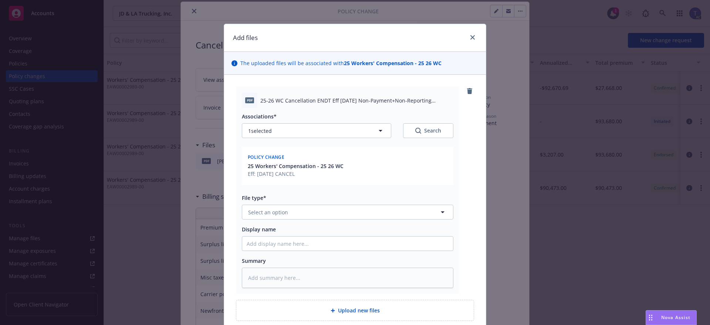 This screenshot has width=710, height=325. What do you see at coordinates (266, 157) in the screenshot?
I see `span: Policy change` at bounding box center [266, 157].